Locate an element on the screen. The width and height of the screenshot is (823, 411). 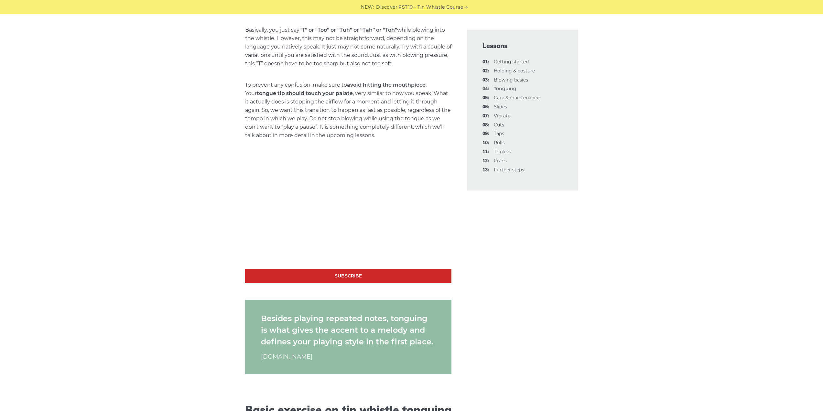
a: 05:Care & maintenance is located at coordinates (517, 98).